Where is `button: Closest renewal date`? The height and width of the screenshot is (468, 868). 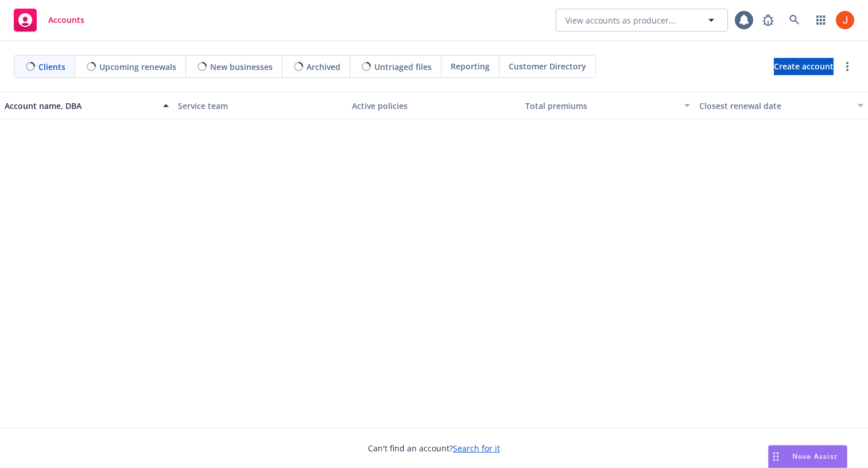 button: Closest renewal date is located at coordinates (781, 105).